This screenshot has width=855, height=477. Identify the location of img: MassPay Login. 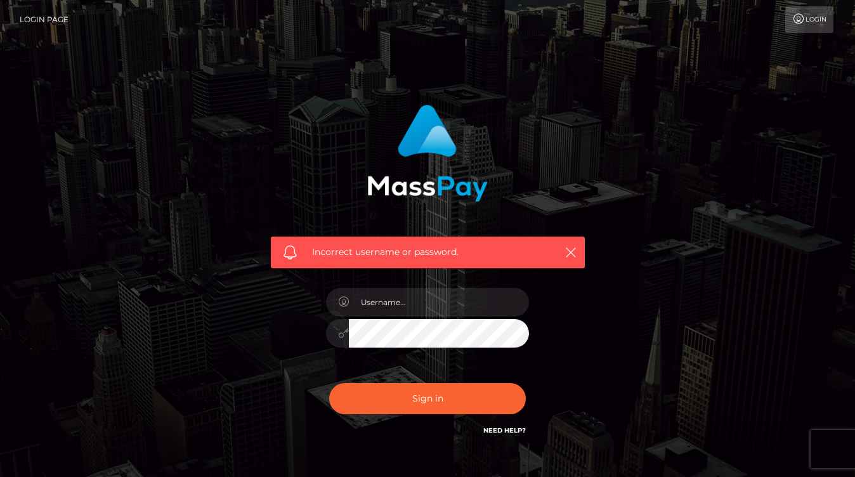
(427, 153).